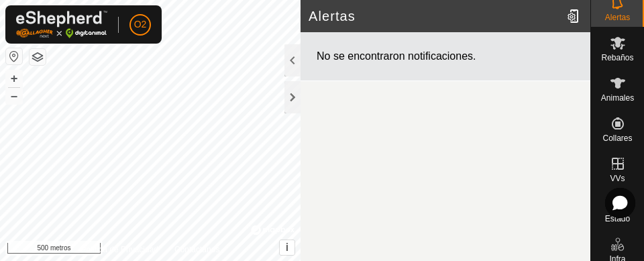  What do you see at coordinates (617, 179) in the screenshot?
I see `font: VVs` at bounding box center [617, 179].